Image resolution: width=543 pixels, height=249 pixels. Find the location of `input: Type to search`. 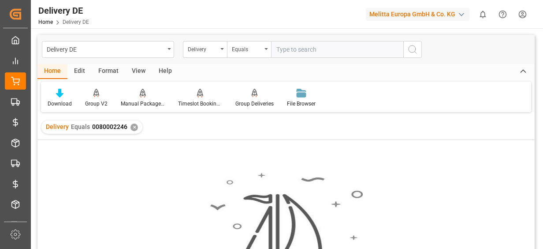

input: Type to search is located at coordinates (337, 49).